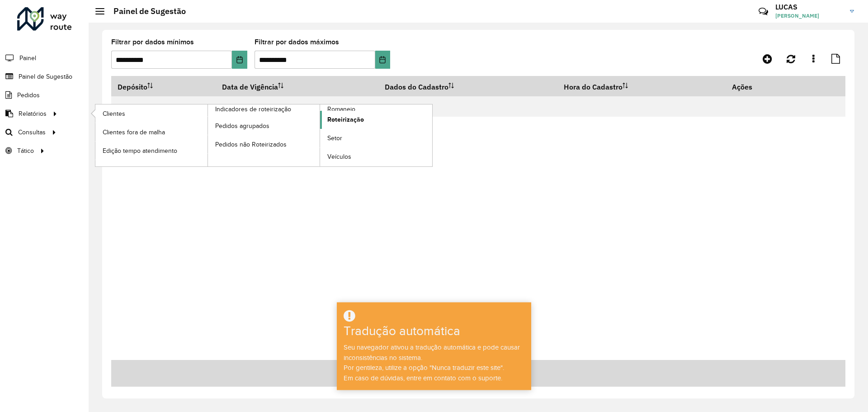  I want to click on a: Clientes, so click(152, 114).